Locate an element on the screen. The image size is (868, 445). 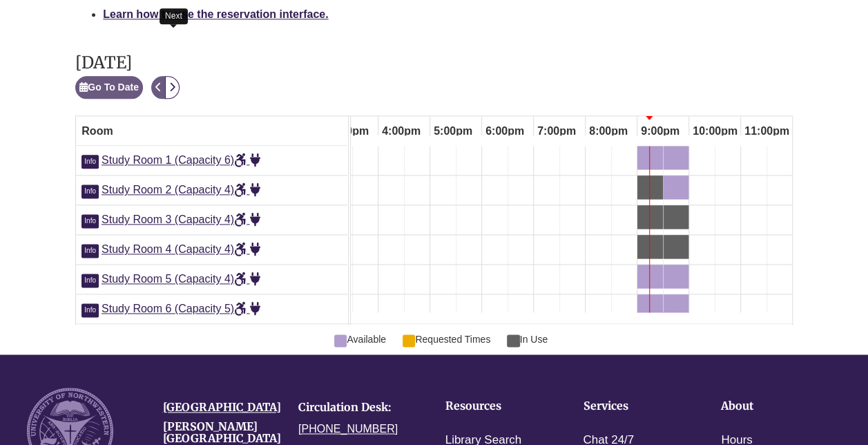
span: Available is located at coordinates (359, 339).